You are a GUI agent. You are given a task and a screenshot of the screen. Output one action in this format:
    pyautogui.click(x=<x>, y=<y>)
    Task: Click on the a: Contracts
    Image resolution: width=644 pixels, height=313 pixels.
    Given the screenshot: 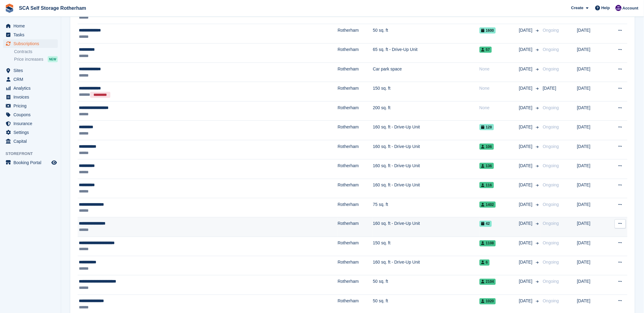 What is the action you would take?
    pyautogui.click(x=36, y=52)
    